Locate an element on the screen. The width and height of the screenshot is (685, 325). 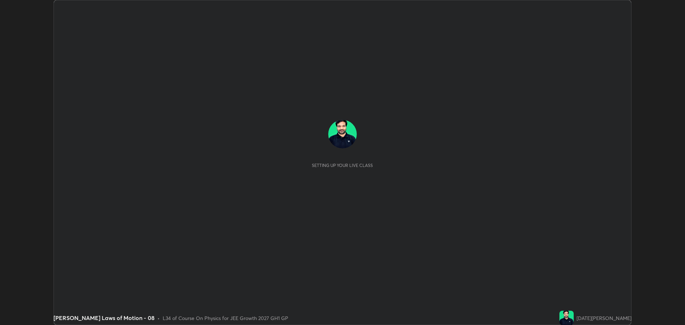
div: L34 of Course On Physics for JEE Growth 2027 GH1 GP is located at coordinates (225, 318).